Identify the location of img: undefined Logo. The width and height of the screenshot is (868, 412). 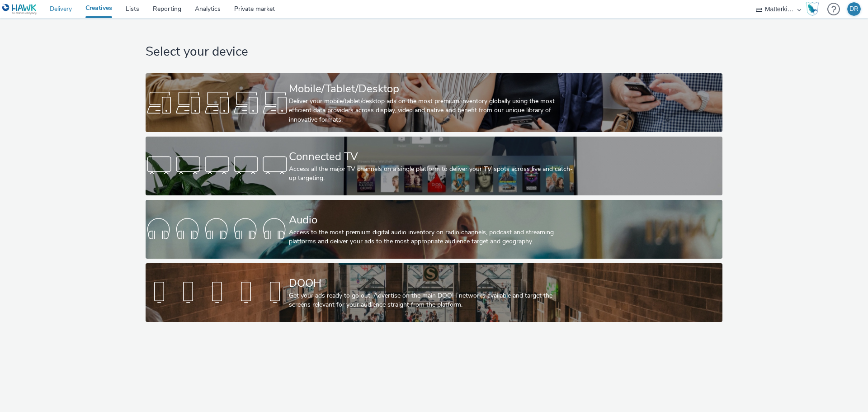
(19, 9).